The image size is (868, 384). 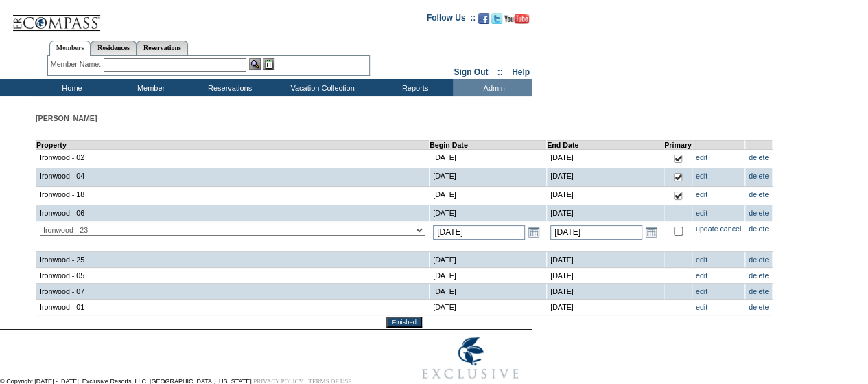 I want to click on td: Ironwood - 25, so click(x=232, y=259).